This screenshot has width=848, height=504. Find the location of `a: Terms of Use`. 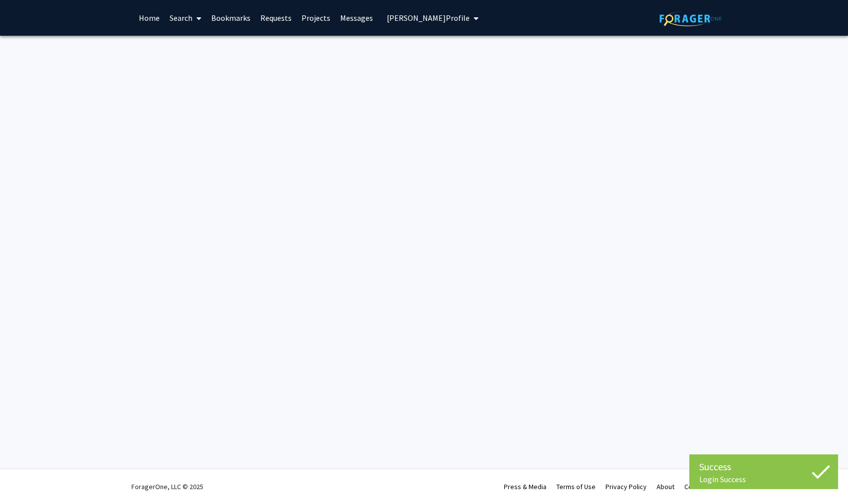

a: Terms of Use is located at coordinates (576, 486).